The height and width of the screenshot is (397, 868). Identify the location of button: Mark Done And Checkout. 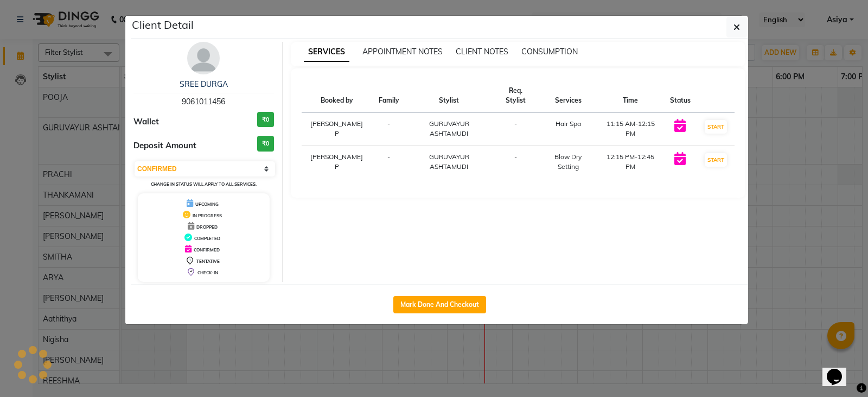
(439, 304).